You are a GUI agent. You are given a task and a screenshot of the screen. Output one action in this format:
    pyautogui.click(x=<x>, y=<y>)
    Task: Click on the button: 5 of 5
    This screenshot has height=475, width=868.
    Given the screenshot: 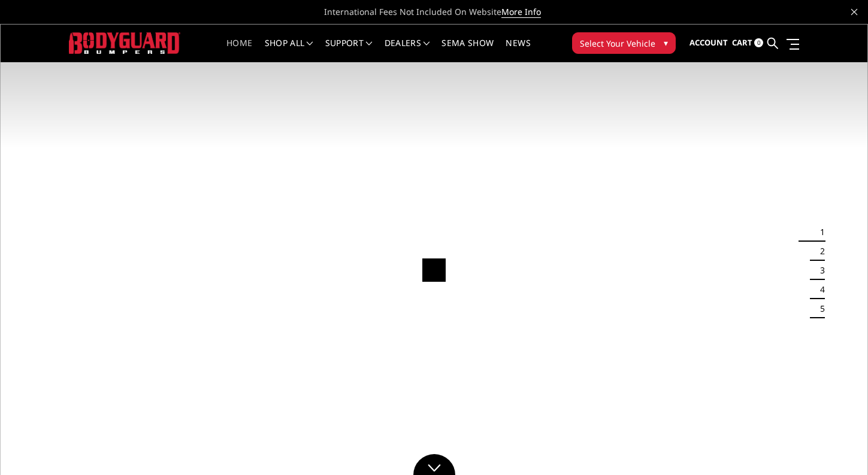 What is the action you would take?
    pyautogui.click(x=819, y=309)
    